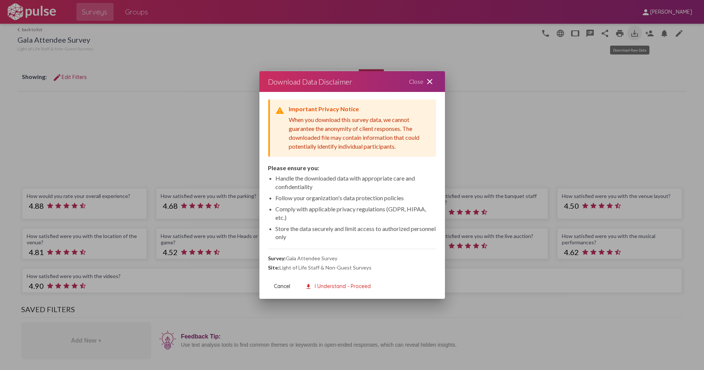 The image size is (704, 370). Describe the element at coordinates (280, 111) in the screenshot. I see `mat-icon: warning` at that location.